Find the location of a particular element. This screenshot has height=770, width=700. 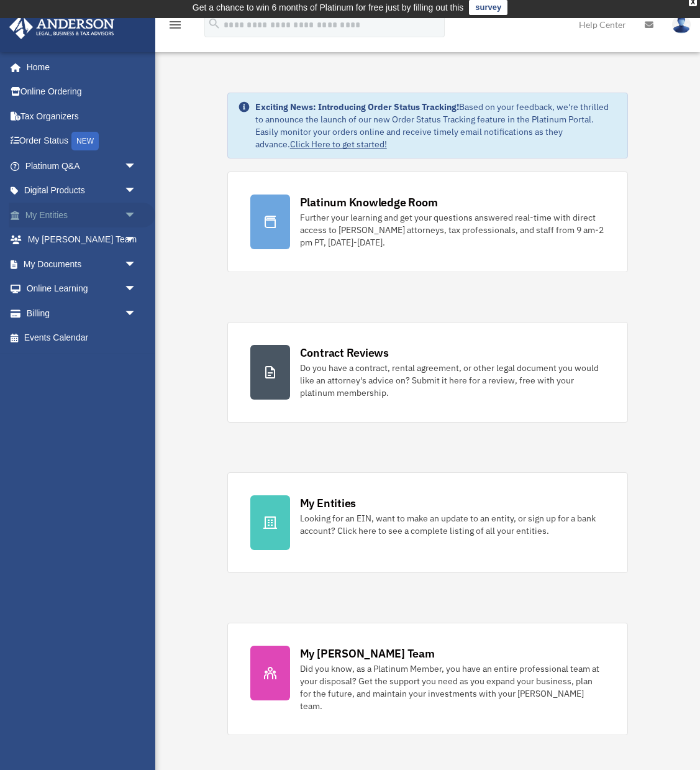

div: Contract Reviews is located at coordinates (344, 352).